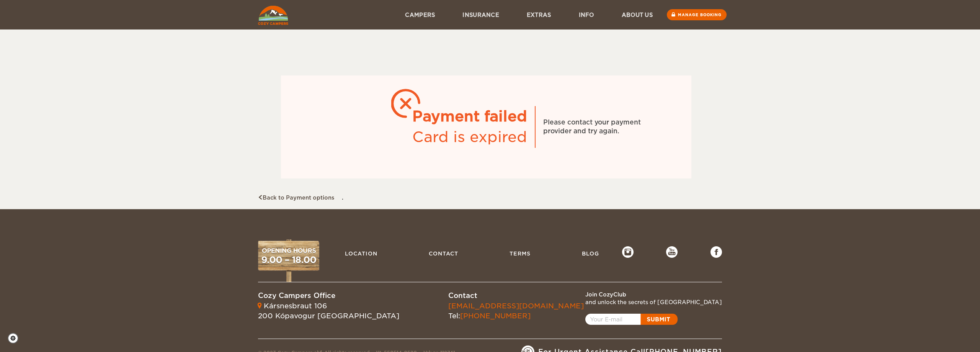 This screenshot has width=980, height=352. I want to click on a: Terms, so click(519, 253).